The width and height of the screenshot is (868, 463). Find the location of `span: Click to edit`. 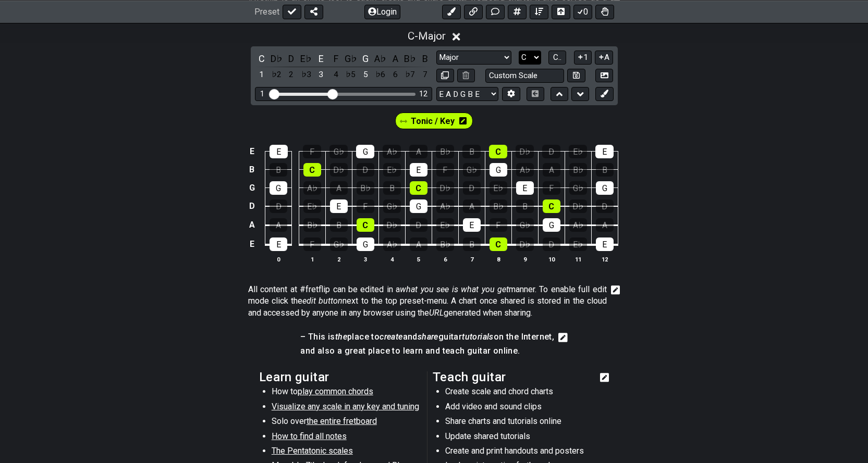

span: Click to edit is located at coordinates (427, 301).